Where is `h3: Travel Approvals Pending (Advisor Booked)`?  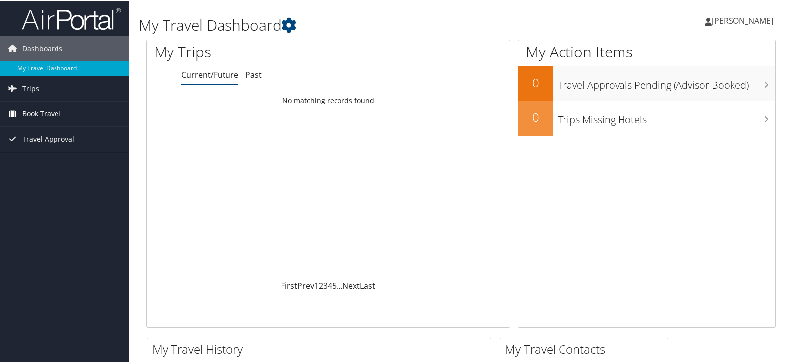
h3: Travel Approvals Pending (Advisor Booked) is located at coordinates (666, 82).